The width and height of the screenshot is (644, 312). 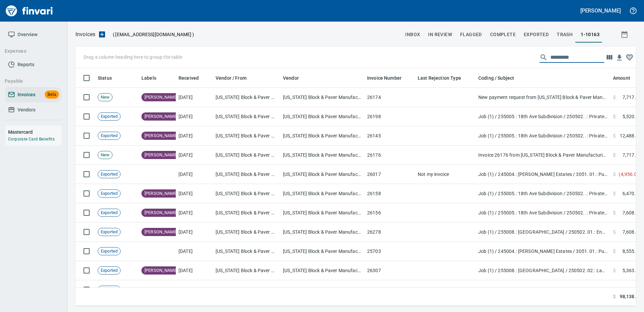 I want to click on span: 1-10163, so click(x=590, y=35).